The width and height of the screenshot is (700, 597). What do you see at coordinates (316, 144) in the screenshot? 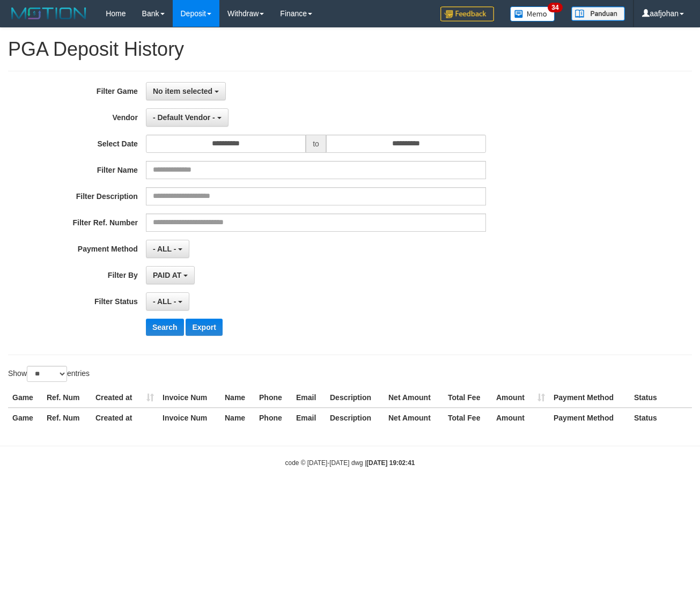
I see `span: to` at bounding box center [316, 144].